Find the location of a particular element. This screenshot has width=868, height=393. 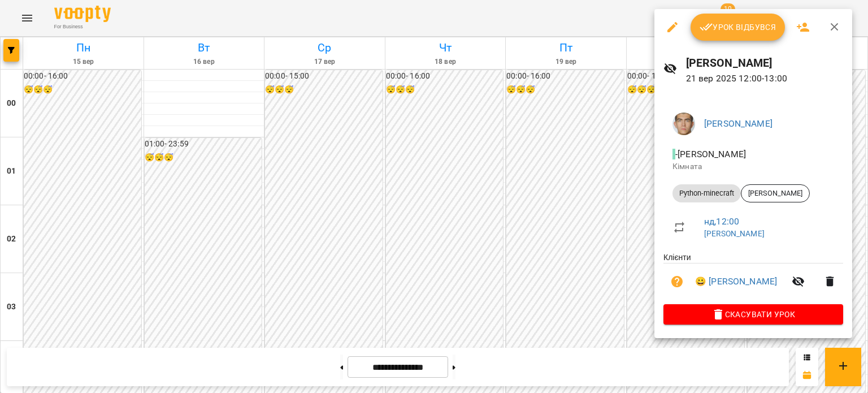

ul: Клієнти is located at coordinates (753, 278).